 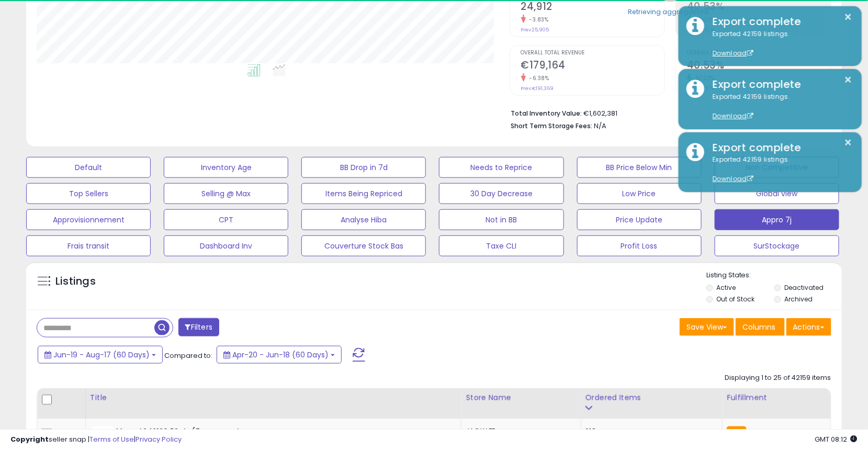 What do you see at coordinates (189, 355) in the screenshot?
I see `span: Compared to:` at bounding box center [189, 355].